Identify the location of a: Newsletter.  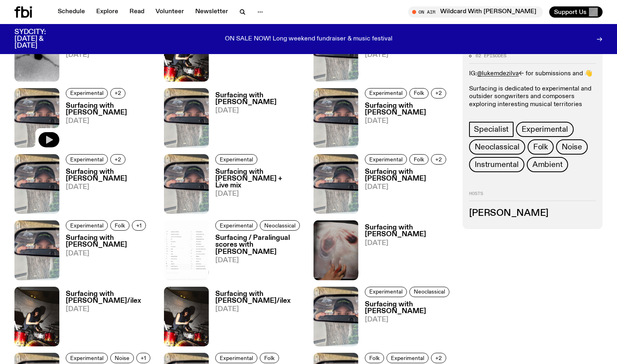
(212, 12).